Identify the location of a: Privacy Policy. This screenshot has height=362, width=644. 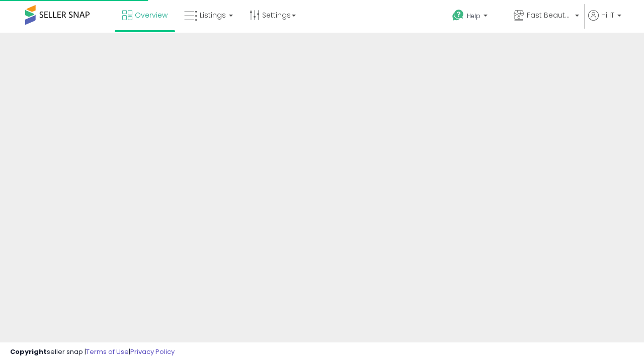
(153, 351).